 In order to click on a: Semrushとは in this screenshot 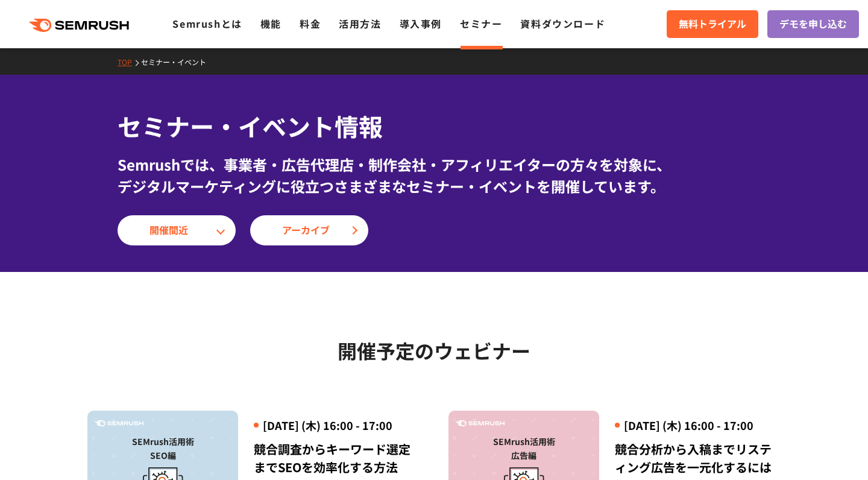, I will do `click(207, 24)`.